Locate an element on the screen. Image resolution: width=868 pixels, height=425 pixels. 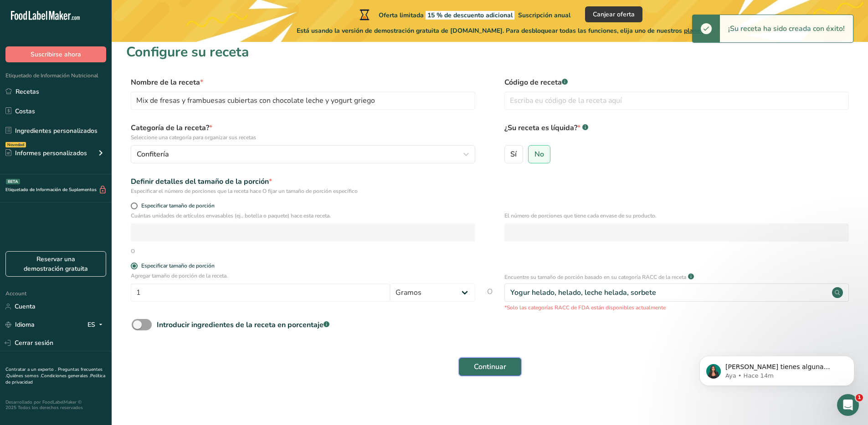
p: Agregar tamaño de porción de la receta. is located at coordinates (303, 276).